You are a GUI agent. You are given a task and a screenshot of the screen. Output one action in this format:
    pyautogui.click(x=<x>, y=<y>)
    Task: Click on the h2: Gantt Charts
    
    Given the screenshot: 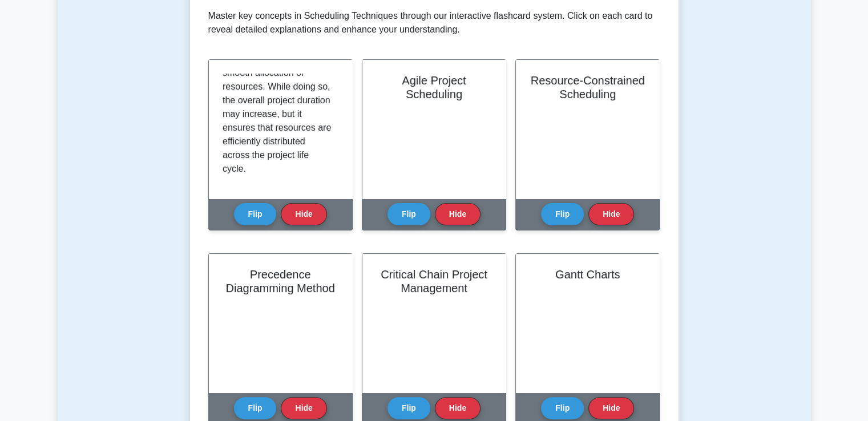 What is the action you would take?
    pyautogui.click(x=587, y=275)
    